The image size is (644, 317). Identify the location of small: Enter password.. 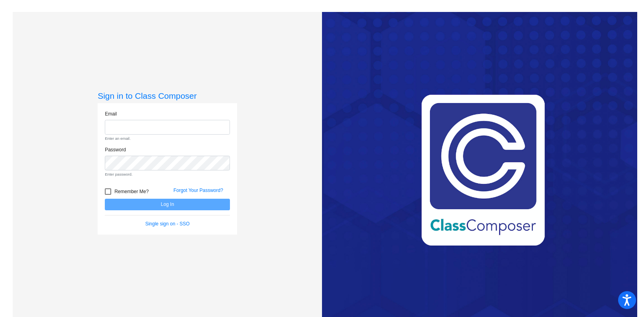
(167, 174).